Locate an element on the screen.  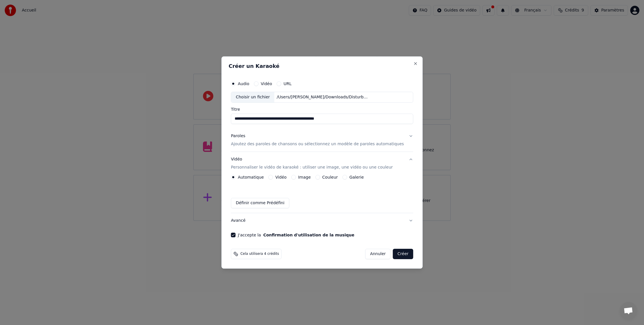
label: J'accepte la is located at coordinates (296, 235).